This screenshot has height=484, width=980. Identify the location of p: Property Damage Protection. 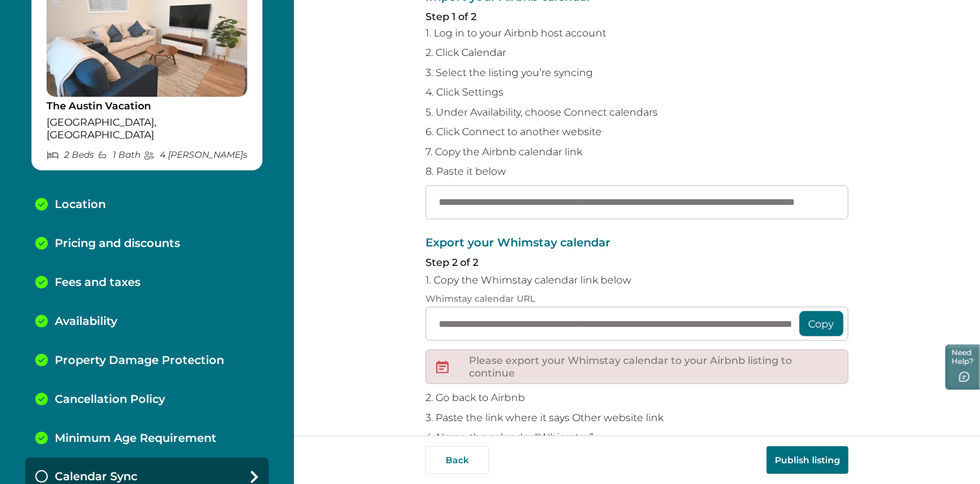
(139, 361).